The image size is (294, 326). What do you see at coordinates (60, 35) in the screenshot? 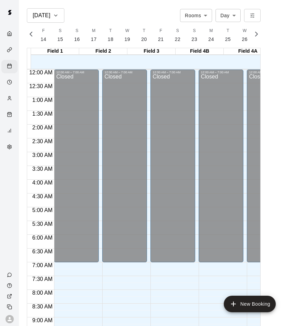
I see `button: S15` at bounding box center [60, 35].